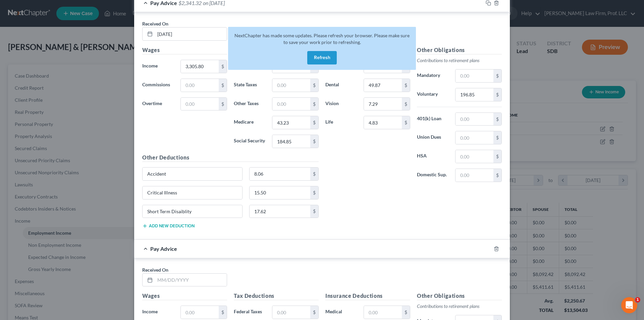 This screenshot has height=320, width=644. What do you see at coordinates (341, 122) in the screenshot?
I see `label: Life` at bounding box center [341, 122].